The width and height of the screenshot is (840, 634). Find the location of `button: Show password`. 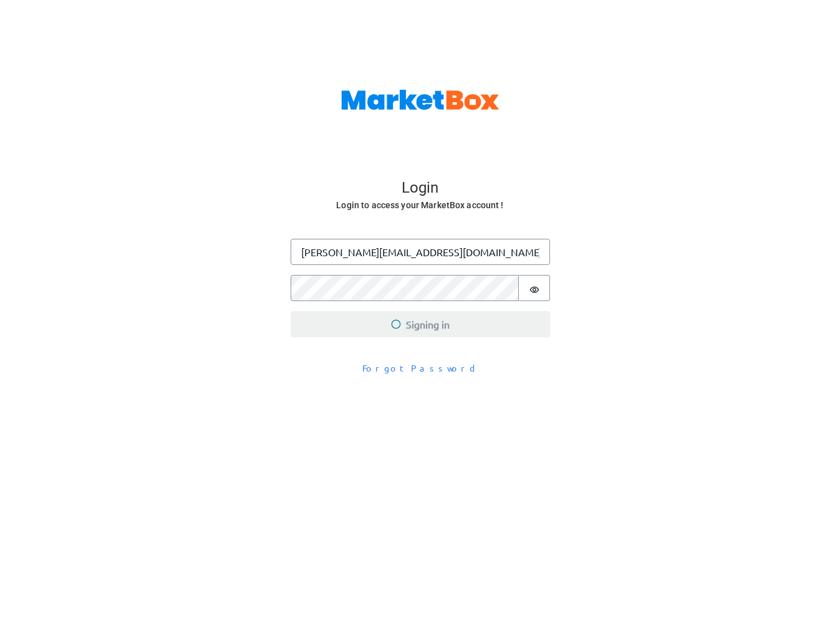

button: Show password is located at coordinates (534, 288).